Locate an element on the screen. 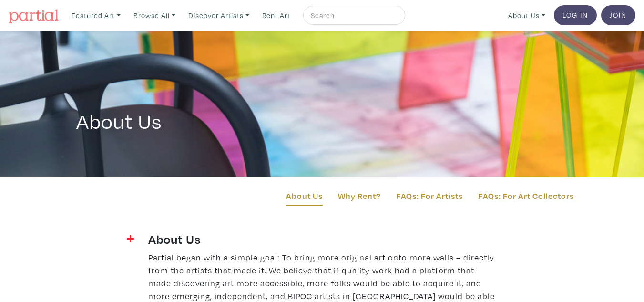  a: Log In is located at coordinates (576, 15).